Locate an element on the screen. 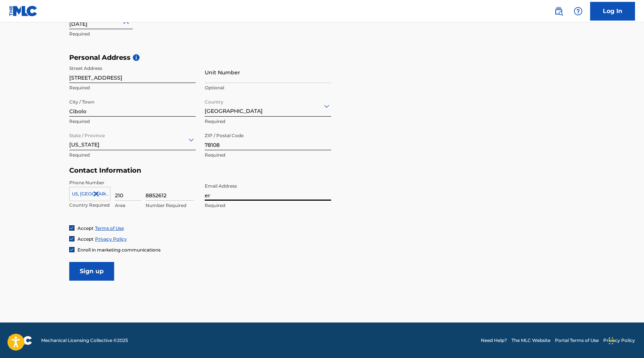 This screenshot has width=644, height=358. a: The MLC Website is located at coordinates (531, 341).